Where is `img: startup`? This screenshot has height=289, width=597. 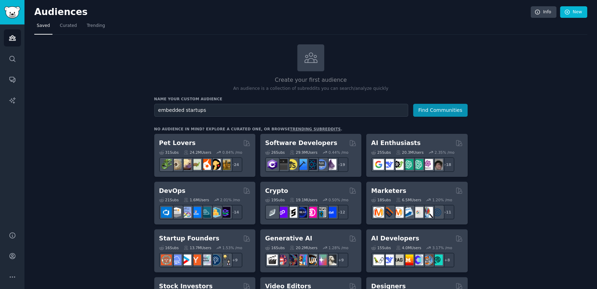 img: startup is located at coordinates (186, 260).